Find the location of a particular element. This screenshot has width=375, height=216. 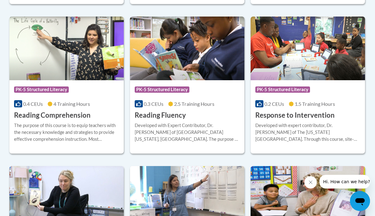

a: Course LogoPK-5 Structured Literacy0.2 CEUs1.5 Training Hours Response to InterventionDeveloped w... is located at coordinates (308, 85).